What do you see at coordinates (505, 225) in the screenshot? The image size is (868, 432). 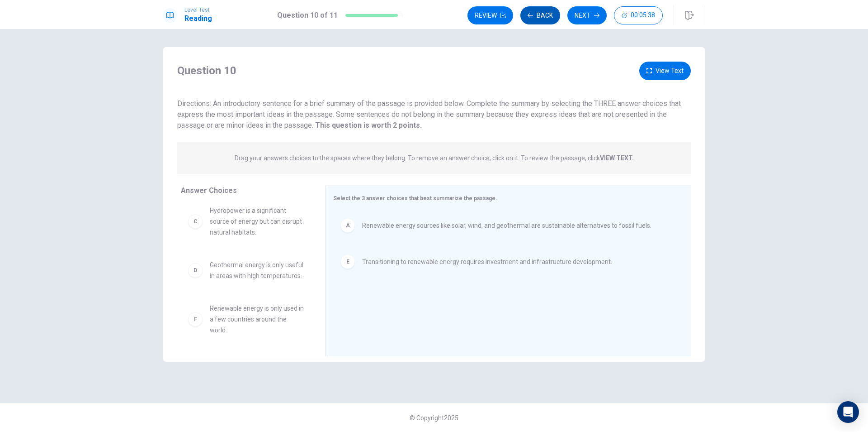 I see `div: ARenewable energy sources like solar, wind, and geothermal are sustainable alternatives to fossil...` at bounding box center [505, 225].